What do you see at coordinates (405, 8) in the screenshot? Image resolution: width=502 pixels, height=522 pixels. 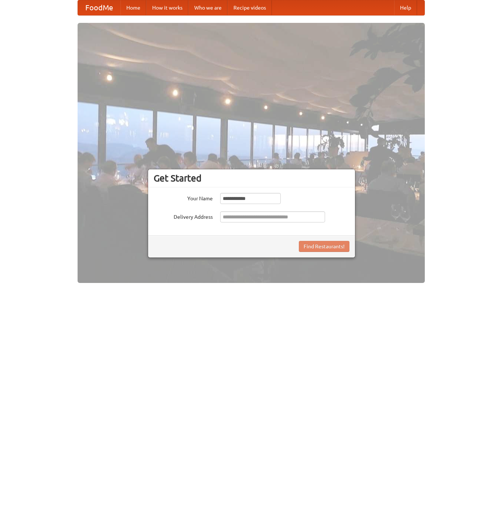 I see `a: Help` at bounding box center [405, 8].